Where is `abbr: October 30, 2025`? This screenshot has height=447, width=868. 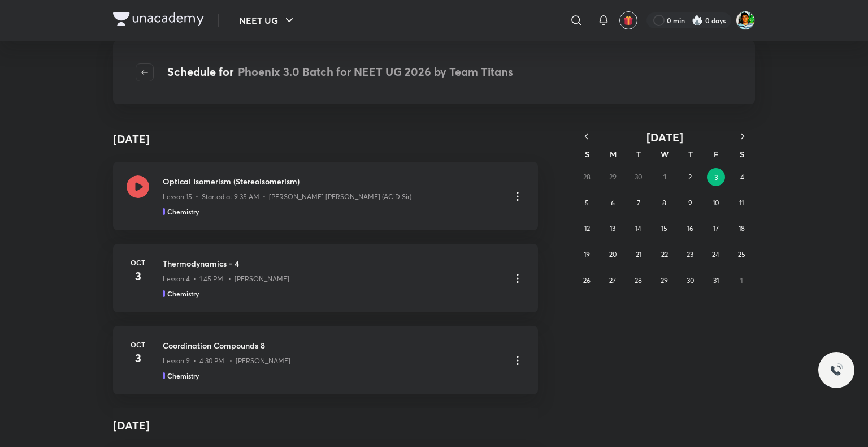 abbr: October 30, 2025 is located at coordinates (691, 280).